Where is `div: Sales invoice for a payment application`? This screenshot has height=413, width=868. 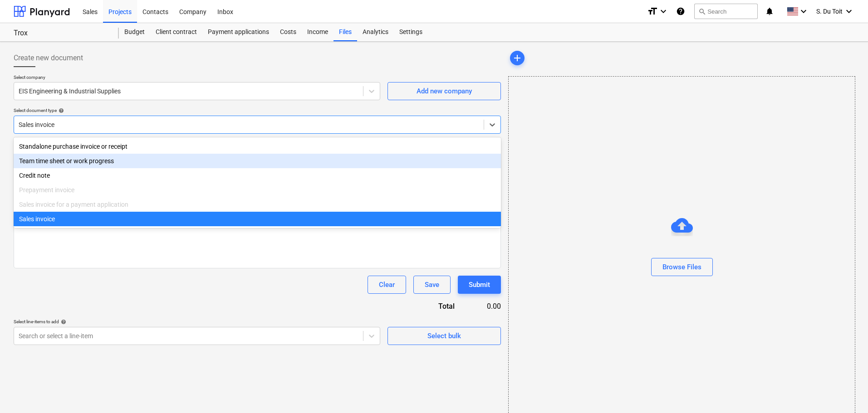
div: Sales invoice for a payment application is located at coordinates (258, 205).